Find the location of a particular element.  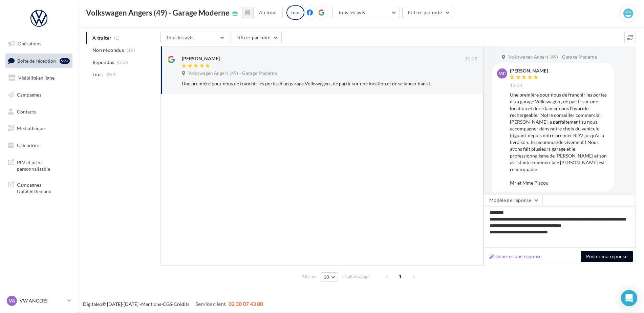

a: Mentions is located at coordinates (151, 304).